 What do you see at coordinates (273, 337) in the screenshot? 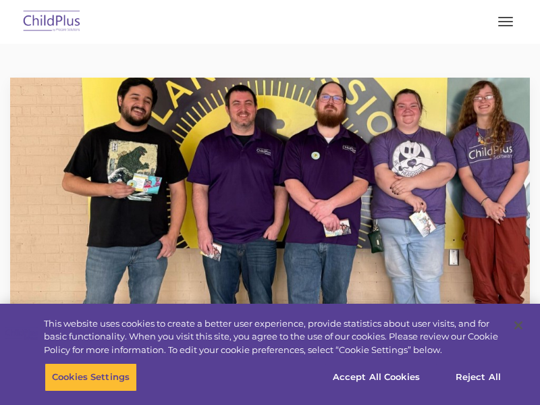
I see `div: This website uses cookies to create a better user experience, provide statistics about user visit...` at bounding box center [273, 337].